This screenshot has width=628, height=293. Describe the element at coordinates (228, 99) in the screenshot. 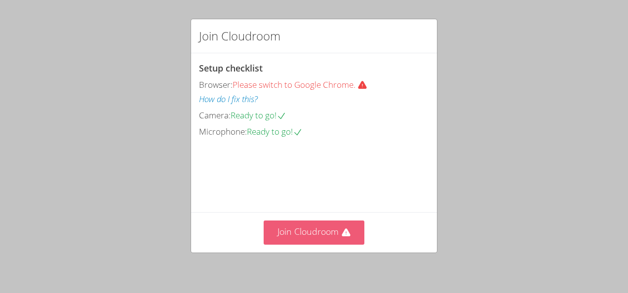

I see `button: How do I fix this?` at that location.